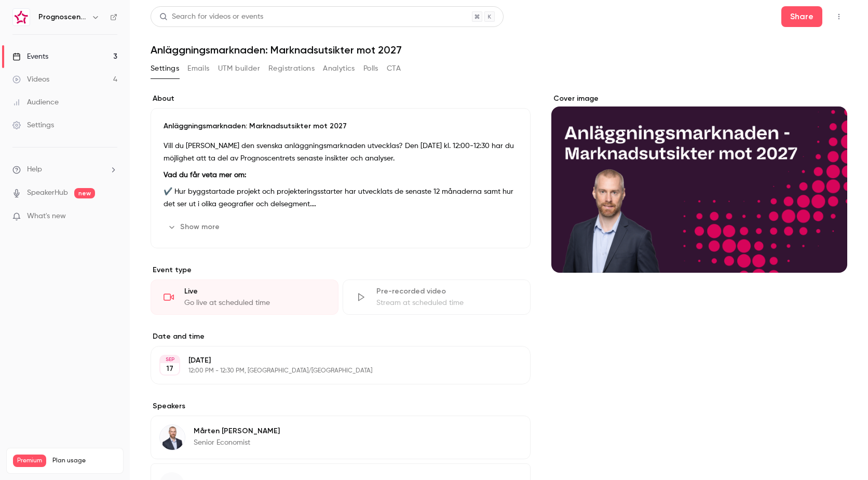 The width and height of the screenshot is (868, 480). What do you see at coordinates (33, 125) in the screenshot?
I see `div: Settings` at bounding box center [33, 125].